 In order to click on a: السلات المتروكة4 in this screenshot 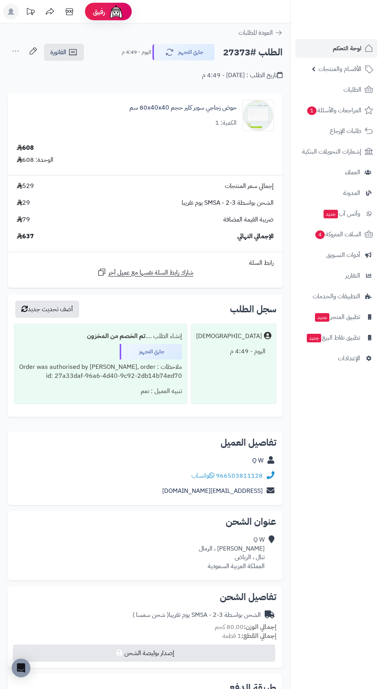, I will do `click(336, 234)`.